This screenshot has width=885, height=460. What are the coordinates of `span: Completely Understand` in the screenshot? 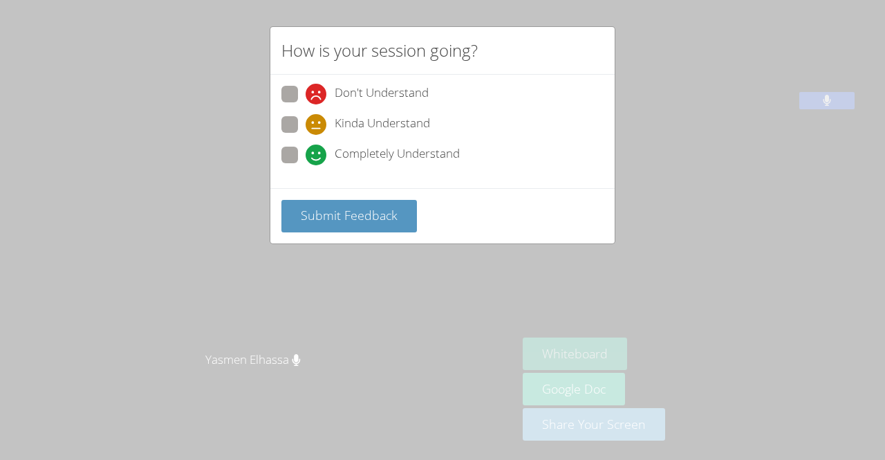 It's located at (397, 155).